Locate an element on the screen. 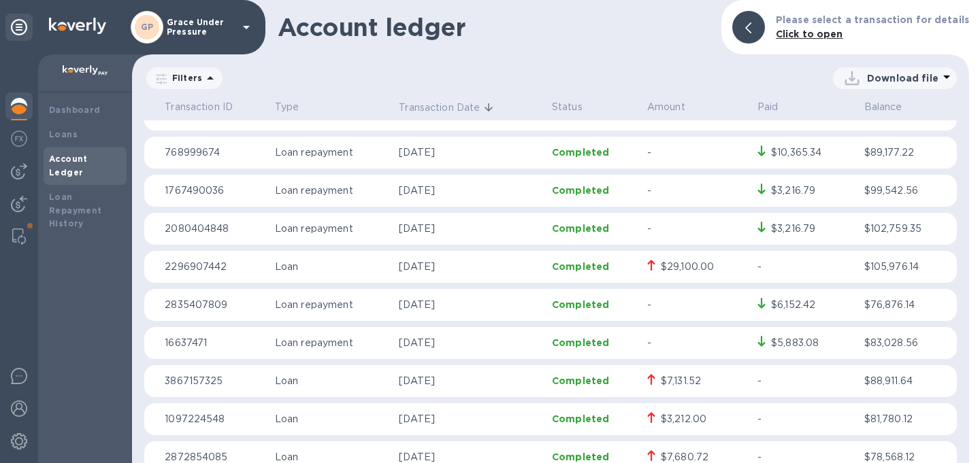 This screenshot has height=463, width=980. p: $76,876.14 is located at coordinates (908, 305).